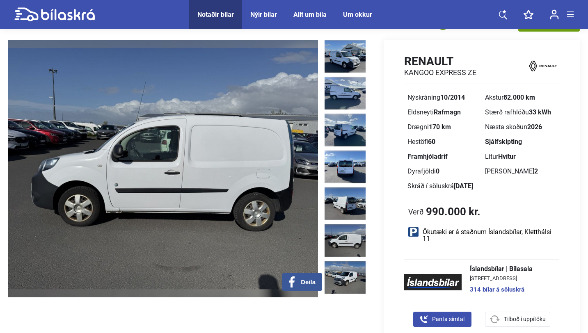  I want to click on b: 170 km, so click(440, 127).